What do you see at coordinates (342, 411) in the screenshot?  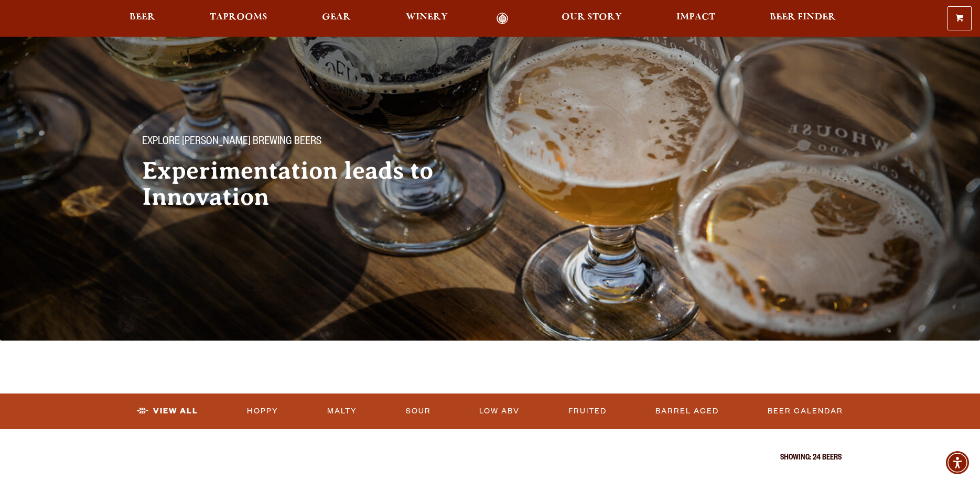 I see `a: Malty` at bounding box center [342, 411].